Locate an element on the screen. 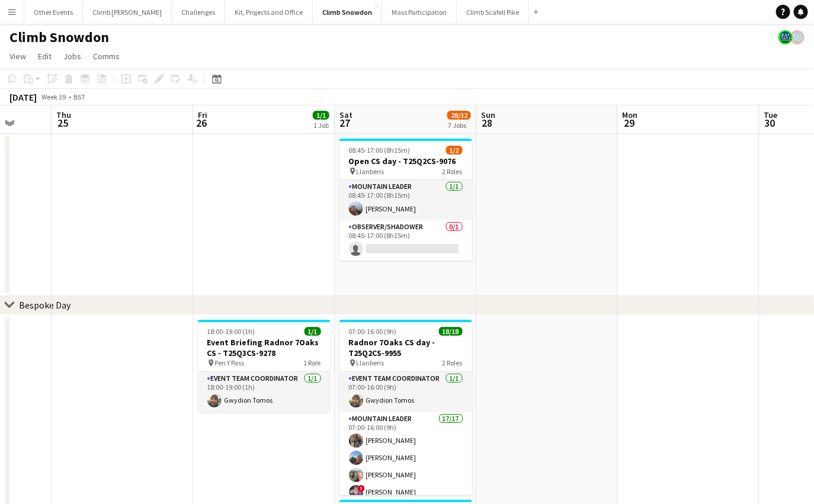 The width and height of the screenshot is (814, 504). button: Climb Scafell Pike is located at coordinates (493, 12).